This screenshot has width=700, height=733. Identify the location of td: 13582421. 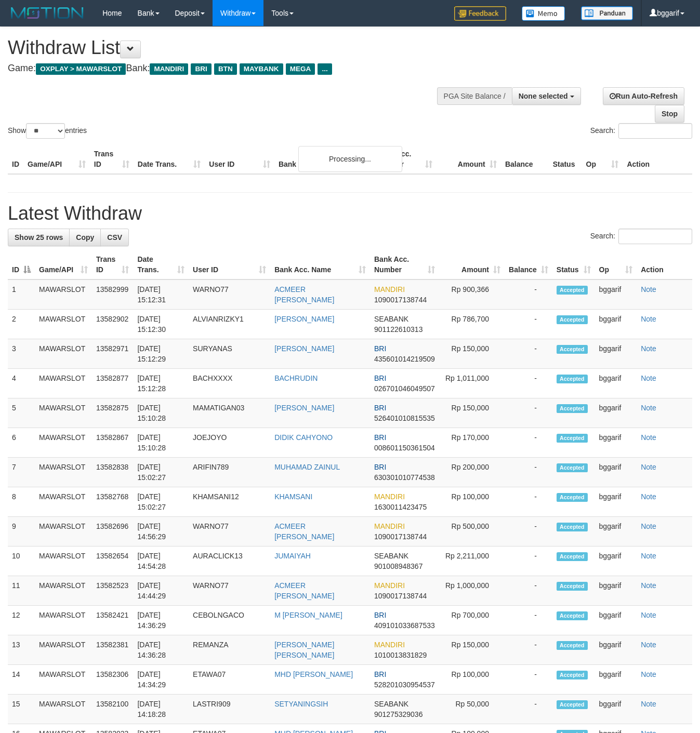
(113, 620).